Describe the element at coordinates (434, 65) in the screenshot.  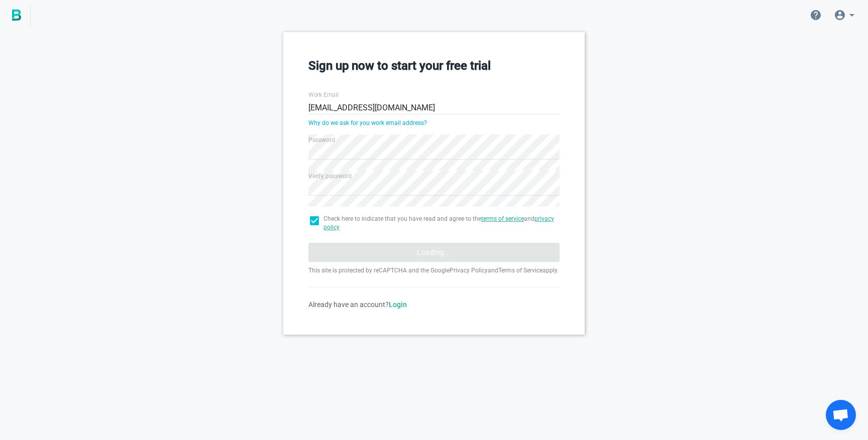
I see `h3: Sign up now to start your free trial` at that location.